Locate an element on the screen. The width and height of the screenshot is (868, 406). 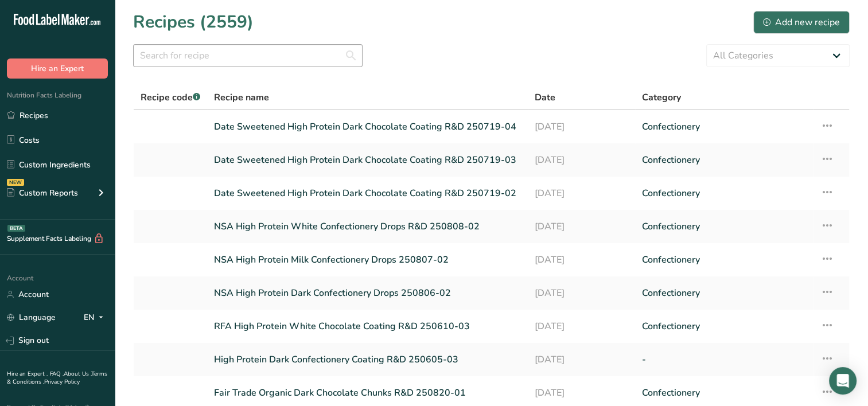
span: Recipe name is located at coordinates (242, 98).